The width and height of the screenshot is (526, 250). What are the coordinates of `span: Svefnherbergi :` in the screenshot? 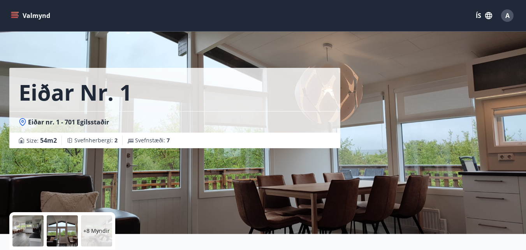 It's located at (96, 140).